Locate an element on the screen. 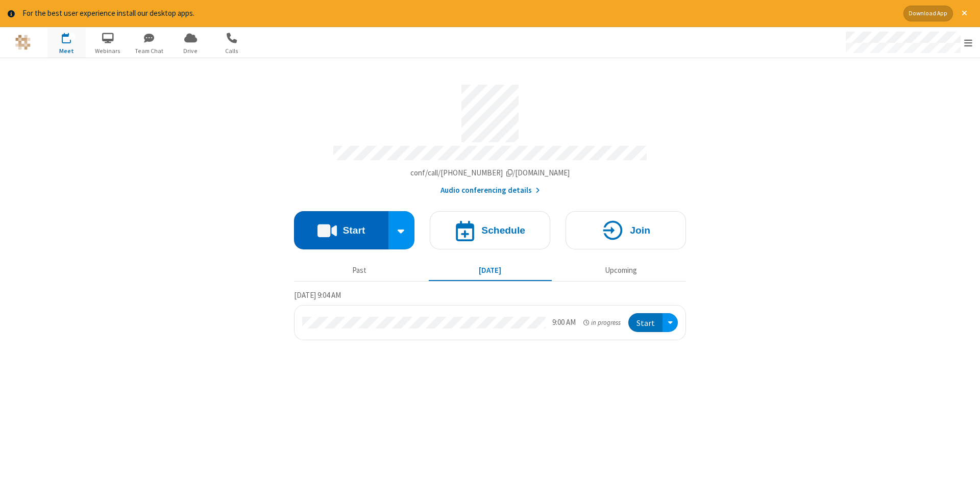 The image size is (980, 483). button: Download App is located at coordinates (928, 13).